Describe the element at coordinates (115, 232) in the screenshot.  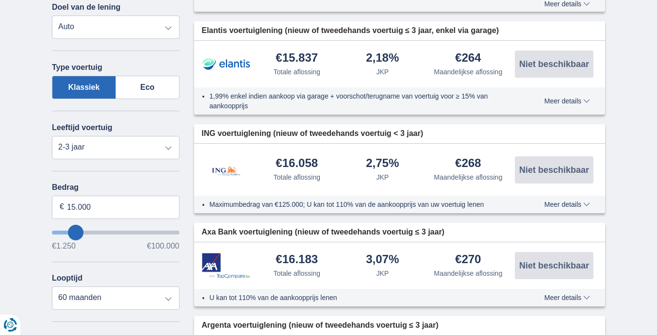
I see `a: wantToBorrow` at that location.